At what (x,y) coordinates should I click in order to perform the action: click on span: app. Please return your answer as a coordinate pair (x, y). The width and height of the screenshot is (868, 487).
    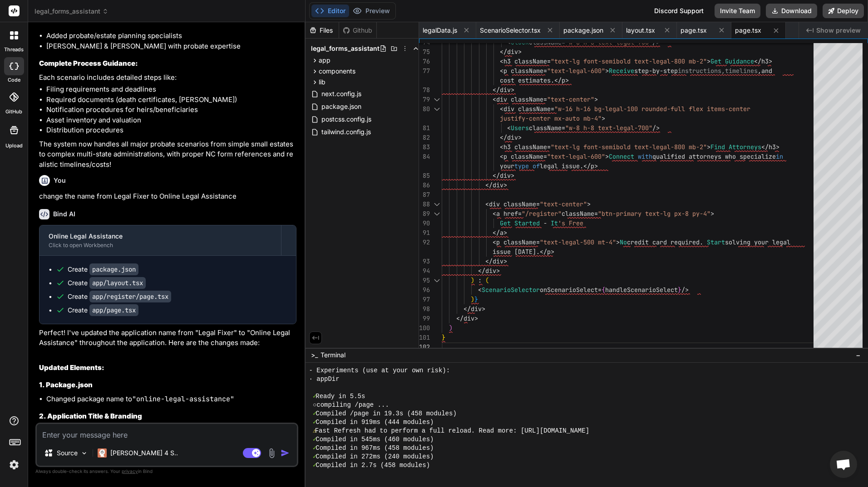
    Looking at the image, I should click on (324, 61).